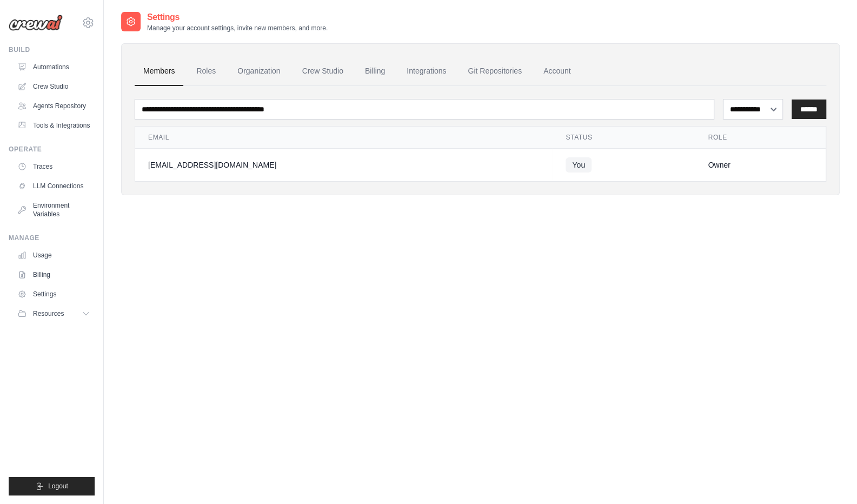 The width and height of the screenshot is (857, 504). Describe the element at coordinates (426, 71) in the screenshot. I see `a: Integrations` at that location.